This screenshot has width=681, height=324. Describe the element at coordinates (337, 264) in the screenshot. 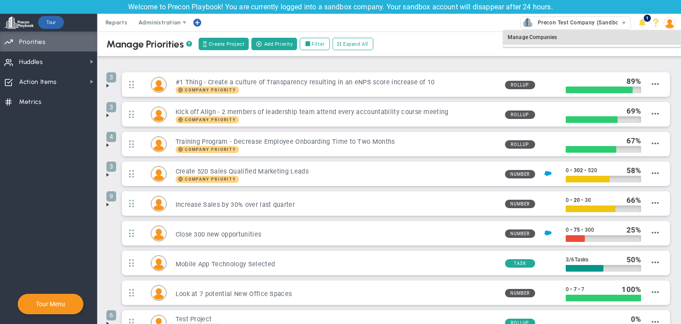

I see `h3: Mobile App Technology Selected` at that location.